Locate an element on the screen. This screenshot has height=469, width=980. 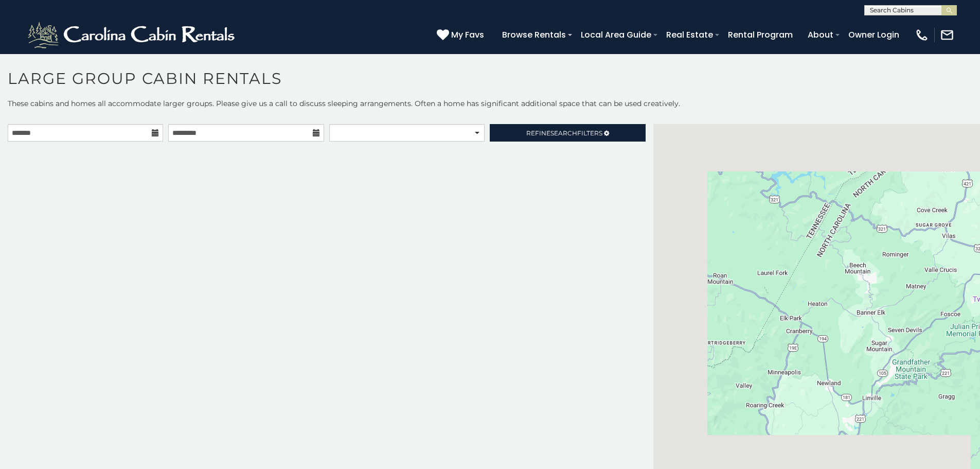
a: Owner Login is located at coordinates (874, 35).